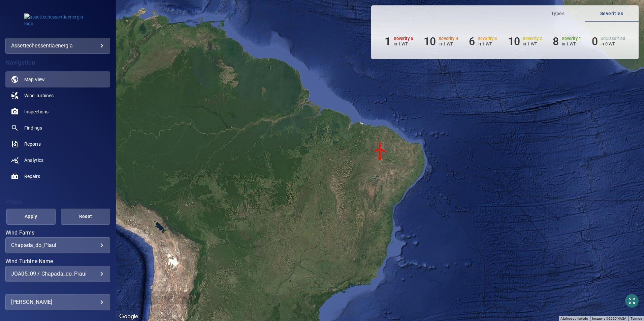 The height and width of the screenshot is (321, 644). What do you see at coordinates (533, 39) in the screenshot?
I see `h6: Severity 2` at bounding box center [533, 39].